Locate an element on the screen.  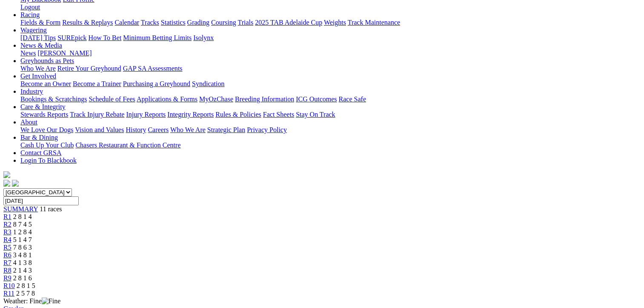
span: R1 is located at coordinates (7, 216).